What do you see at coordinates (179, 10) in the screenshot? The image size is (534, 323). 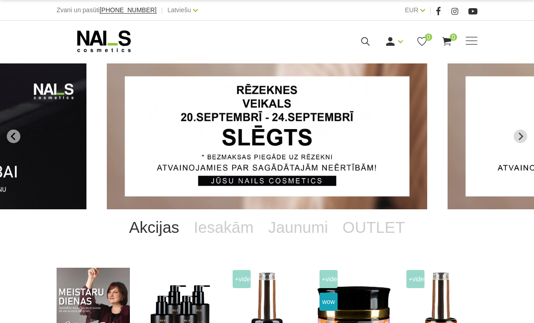 I see `a: Latviešu` at bounding box center [179, 10].